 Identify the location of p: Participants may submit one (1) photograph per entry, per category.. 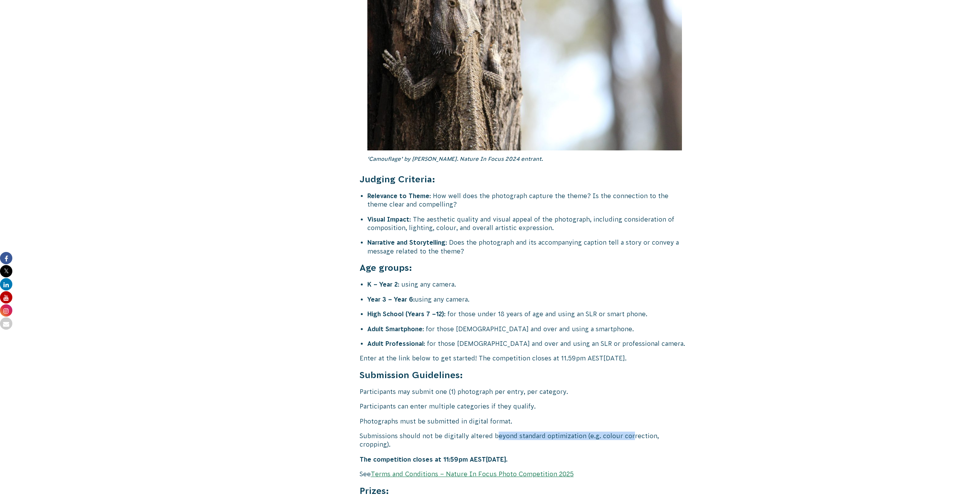
(525, 392).